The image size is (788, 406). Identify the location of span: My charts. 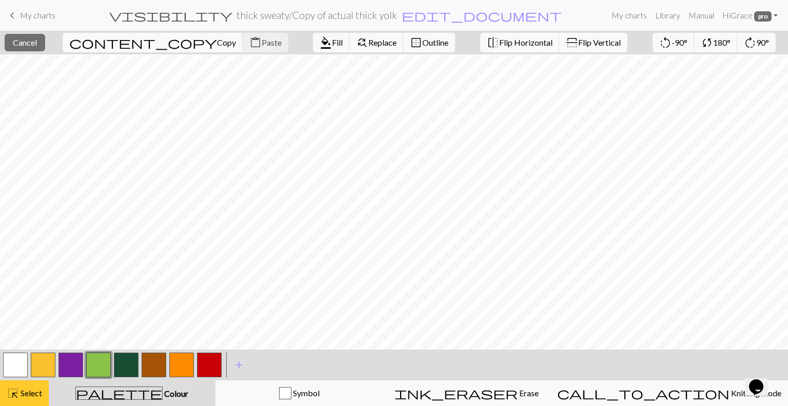
(37, 15).